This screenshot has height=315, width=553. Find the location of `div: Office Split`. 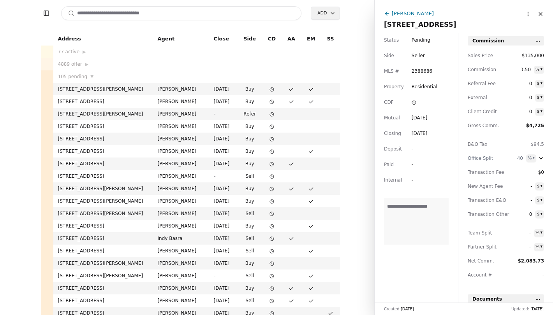

div: Office Split is located at coordinates (485, 158).